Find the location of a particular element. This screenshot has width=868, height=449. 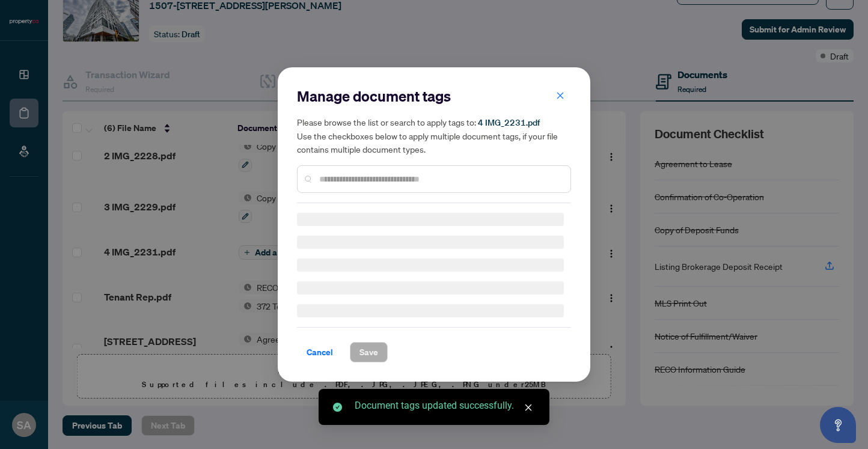

button: Save is located at coordinates (368, 352).